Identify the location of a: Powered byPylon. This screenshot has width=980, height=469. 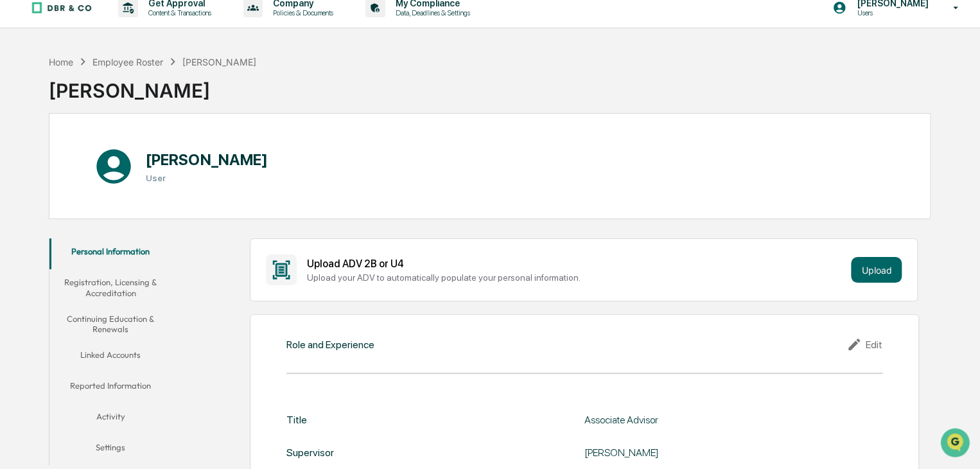
(123, 222).